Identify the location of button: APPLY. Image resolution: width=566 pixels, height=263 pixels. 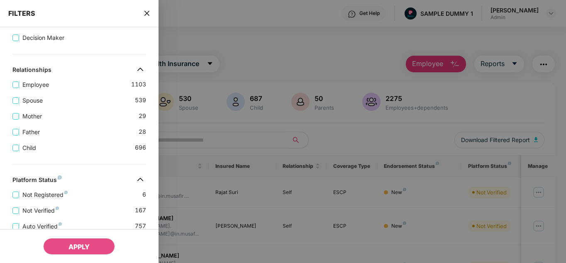
(79, 246).